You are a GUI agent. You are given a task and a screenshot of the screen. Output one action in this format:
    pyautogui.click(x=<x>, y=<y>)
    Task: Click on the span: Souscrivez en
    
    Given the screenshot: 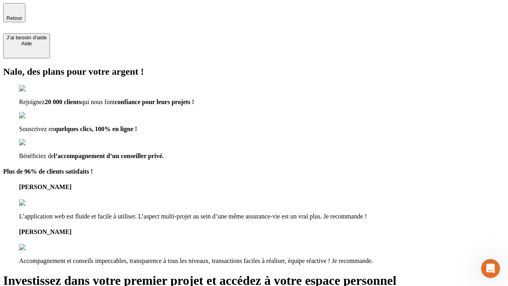 What is the action you would take?
    pyautogui.click(x=36, y=129)
    